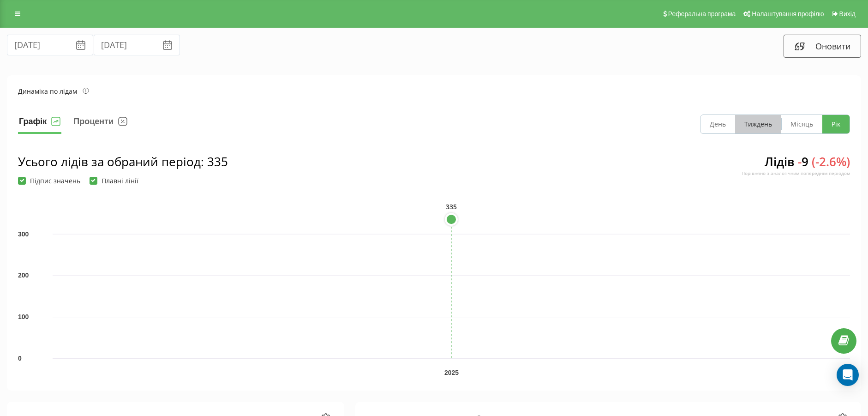 The height and width of the screenshot is (416, 868). What do you see at coordinates (831, 162) in the screenshot?
I see `span: ( - 2.6 %)` at bounding box center [831, 162].